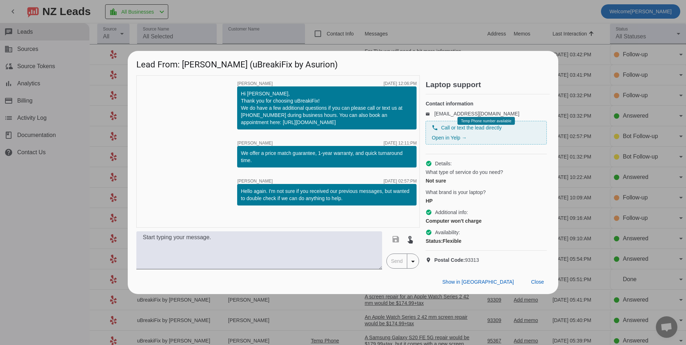 This screenshot has height=345, width=686. What do you see at coordinates (488, 85) in the screenshot?
I see `h2: Laptop support` at bounding box center [488, 85].